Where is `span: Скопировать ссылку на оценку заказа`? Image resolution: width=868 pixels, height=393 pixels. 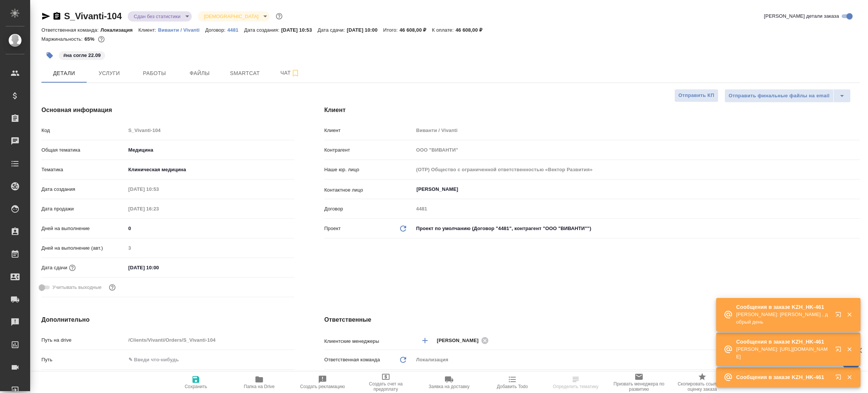
span: Скопировать ссылку на оценку заказа is located at coordinates (703, 386).